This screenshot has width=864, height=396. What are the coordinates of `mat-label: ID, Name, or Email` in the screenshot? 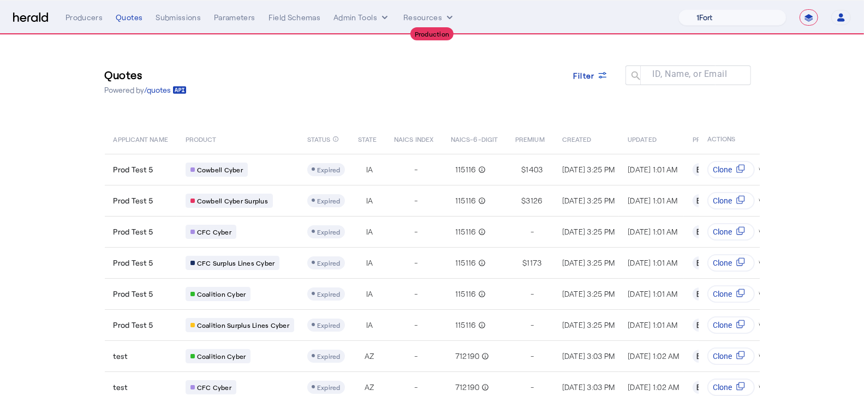 It's located at (689, 74).